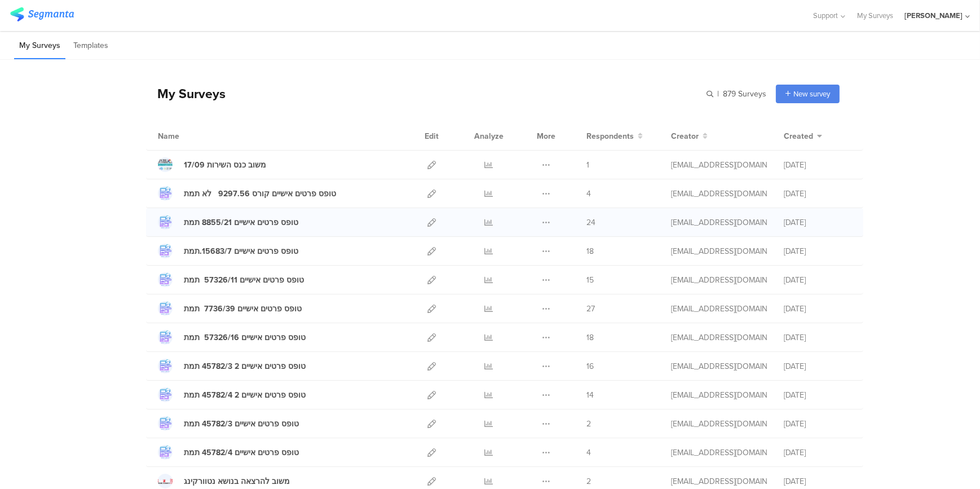 The width and height of the screenshot is (980, 489). I want to click on button: Created, so click(803, 136).